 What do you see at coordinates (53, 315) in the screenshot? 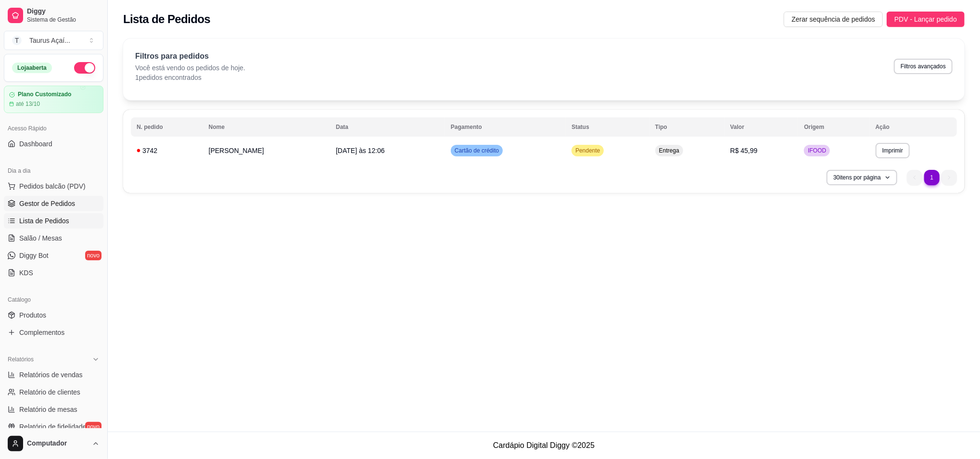
I see `a: Produtos` at bounding box center [53, 315].